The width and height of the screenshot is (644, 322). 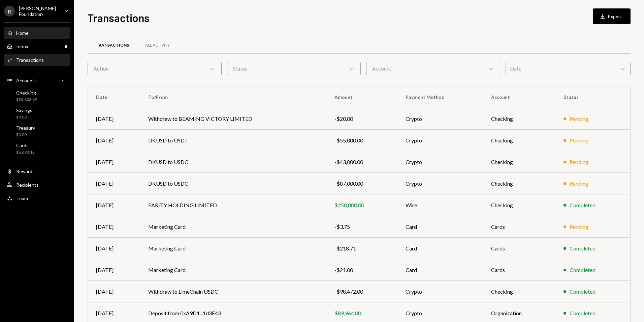 What do you see at coordinates (26, 80) in the screenshot?
I see `div: Accounts` at bounding box center [26, 80].